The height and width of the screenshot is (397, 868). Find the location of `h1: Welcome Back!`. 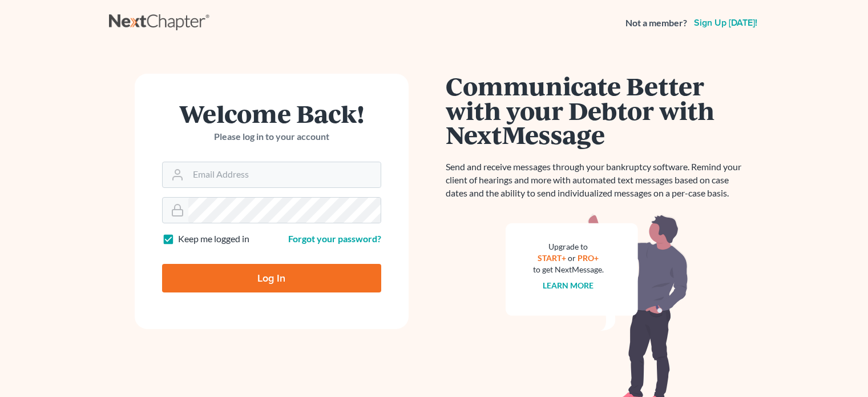

h1: Welcome Back! is located at coordinates (272, 113).